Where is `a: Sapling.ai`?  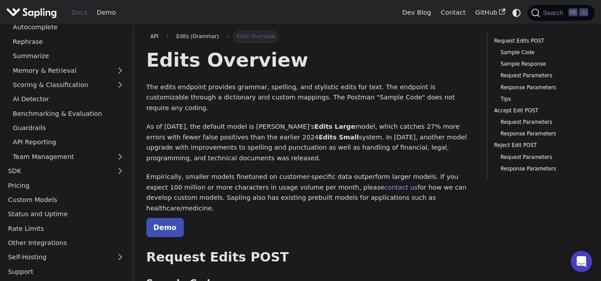 a: Sapling.ai is located at coordinates (33, 12).